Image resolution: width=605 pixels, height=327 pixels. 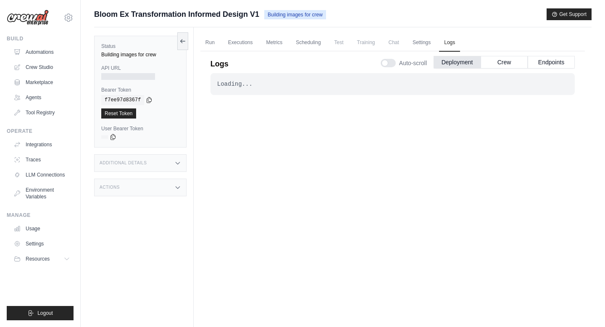 What do you see at coordinates (569, 14) in the screenshot?
I see `button: Get Support` at bounding box center [569, 14].